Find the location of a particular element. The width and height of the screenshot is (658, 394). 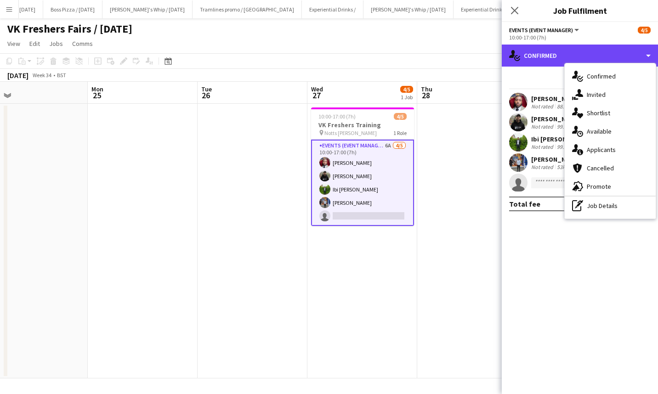

div: Shortlist is located at coordinates (610, 113).